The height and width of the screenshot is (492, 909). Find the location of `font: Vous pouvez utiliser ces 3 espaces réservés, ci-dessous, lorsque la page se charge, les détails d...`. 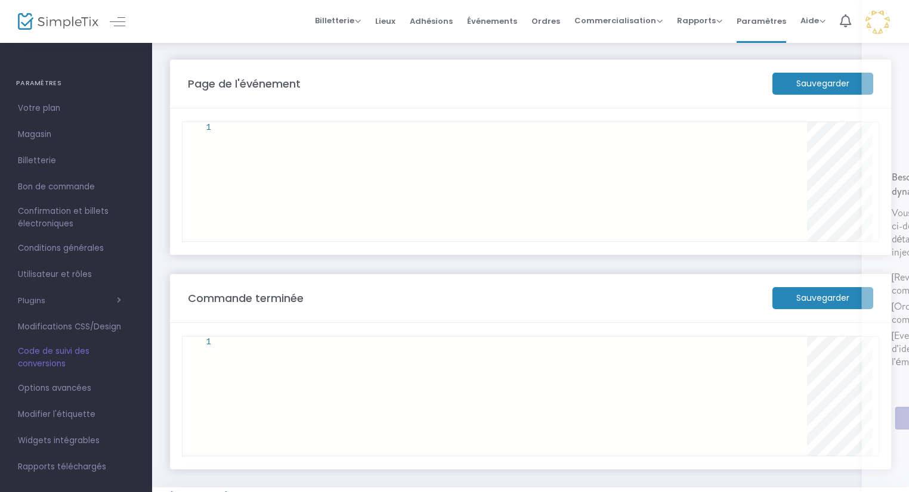

font: Vous pouvez utiliser ces 3 espaces réservés, ci-dessous, lorsque la page se charge, les détails d... is located at coordinates (789, 233).